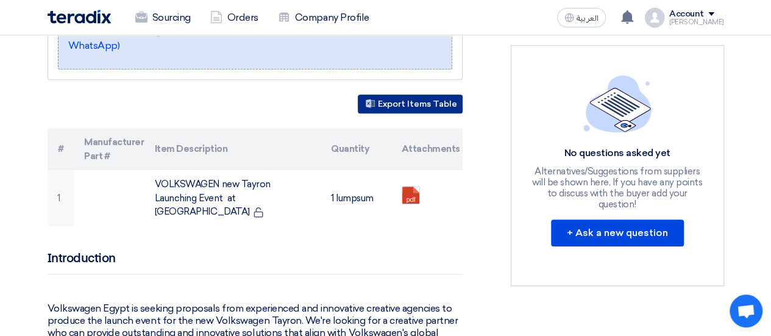  I want to click on th: Attachments, so click(427, 149).